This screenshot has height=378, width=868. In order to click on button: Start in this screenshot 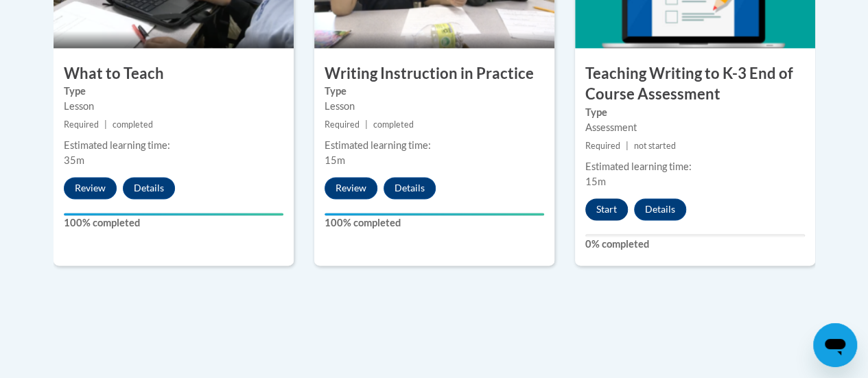, I will do `click(607, 209)`.